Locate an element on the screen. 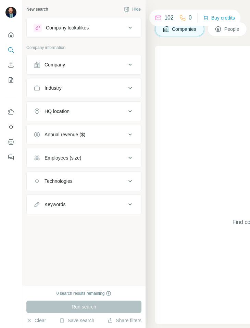 This screenshot has width=250, height=328. img: Avatar is located at coordinates (11, 12).